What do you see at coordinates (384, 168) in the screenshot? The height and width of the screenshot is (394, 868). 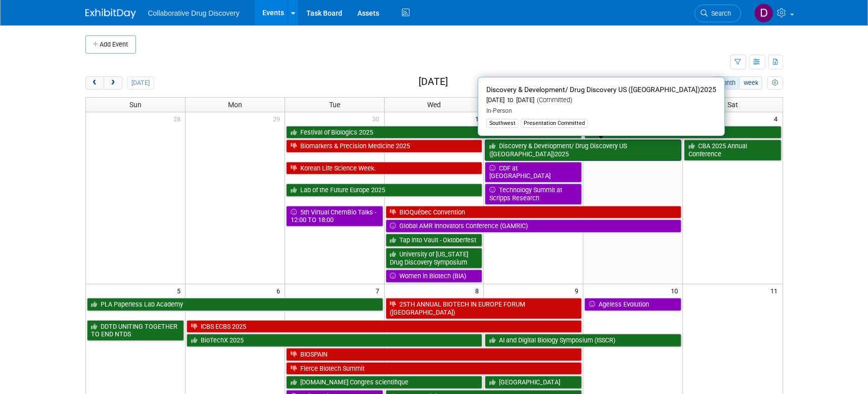 I see `a: Korean Life Science Week.` at bounding box center [384, 168].